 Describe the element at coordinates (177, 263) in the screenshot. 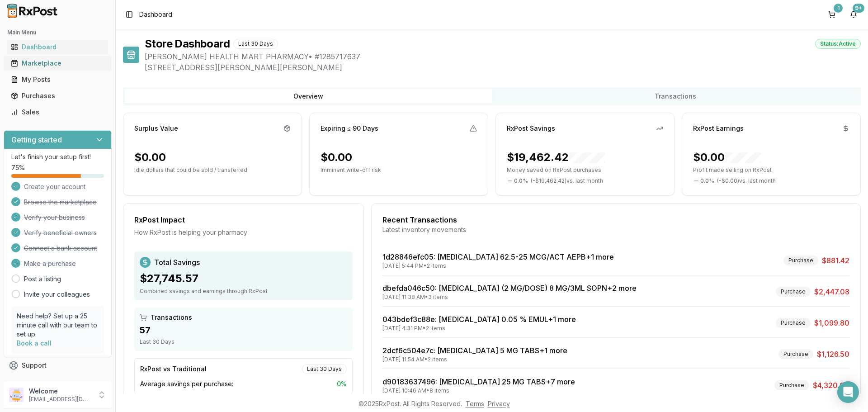

I see `span: Total Savings` at that location.